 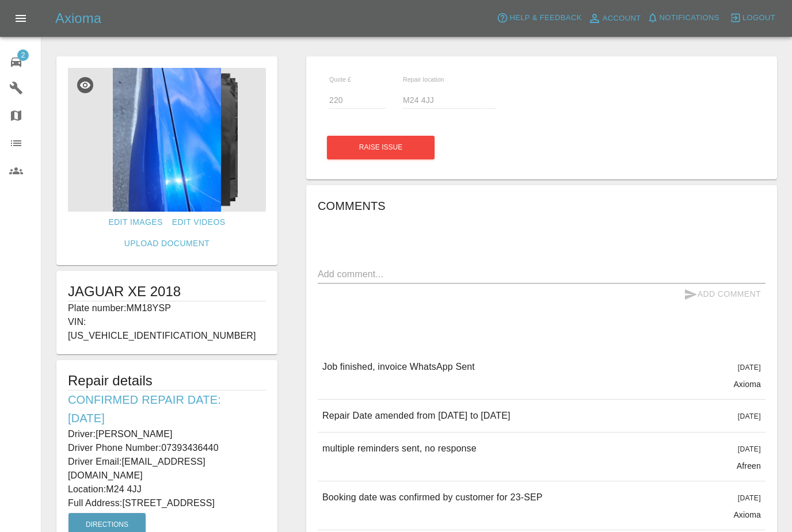 I want to click on span: Account, so click(x=621, y=18).